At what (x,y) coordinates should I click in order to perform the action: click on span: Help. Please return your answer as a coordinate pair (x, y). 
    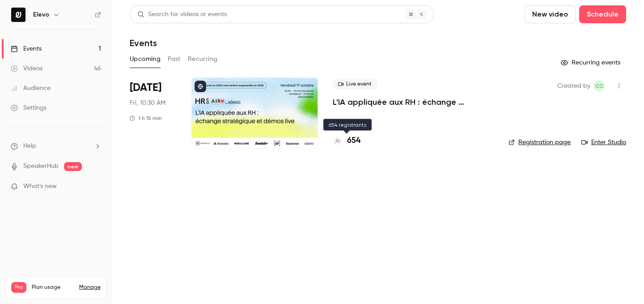
    Looking at the image, I should click on (30, 146).